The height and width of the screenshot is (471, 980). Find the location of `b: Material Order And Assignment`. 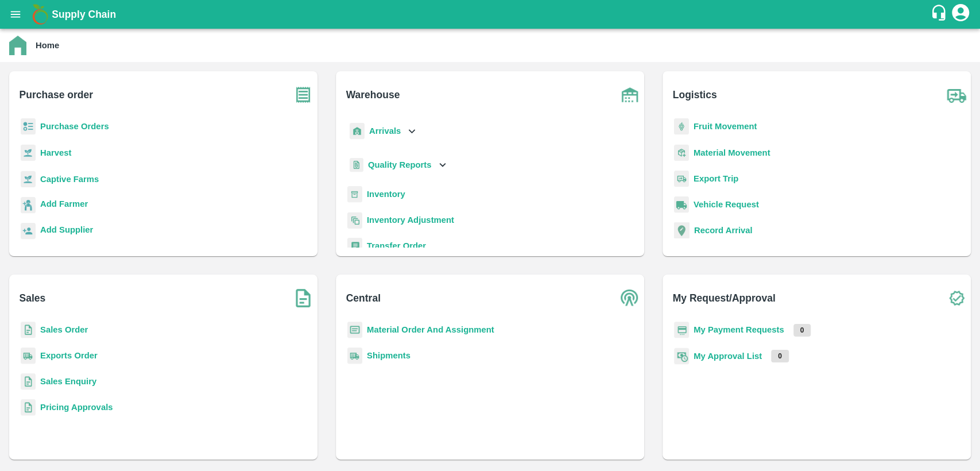

b: Material Order And Assignment is located at coordinates (430, 330).